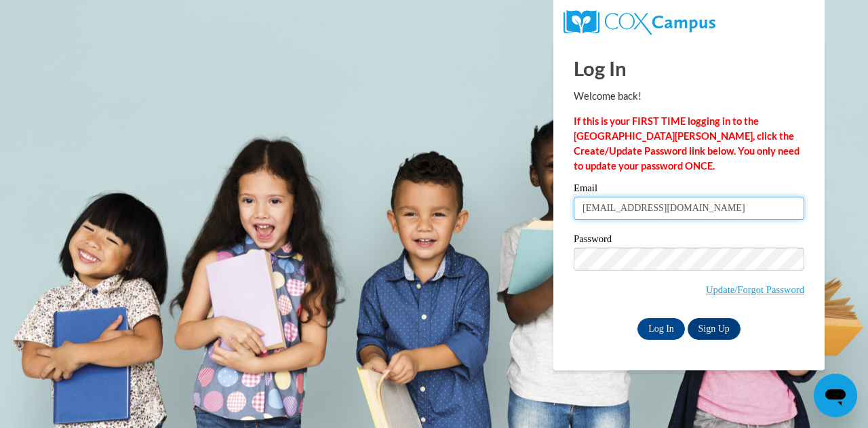 The width and height of the screenshot is (868, 428). What do you see at coordinates (689, 240) in the screenshot?
I see `label: Password` at bounding box center [689, 240].